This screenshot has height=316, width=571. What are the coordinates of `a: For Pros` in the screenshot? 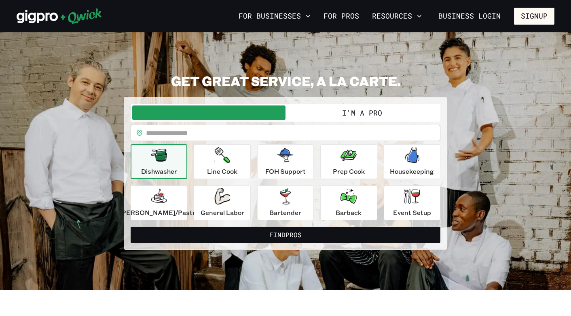 It's located at (341, 16).